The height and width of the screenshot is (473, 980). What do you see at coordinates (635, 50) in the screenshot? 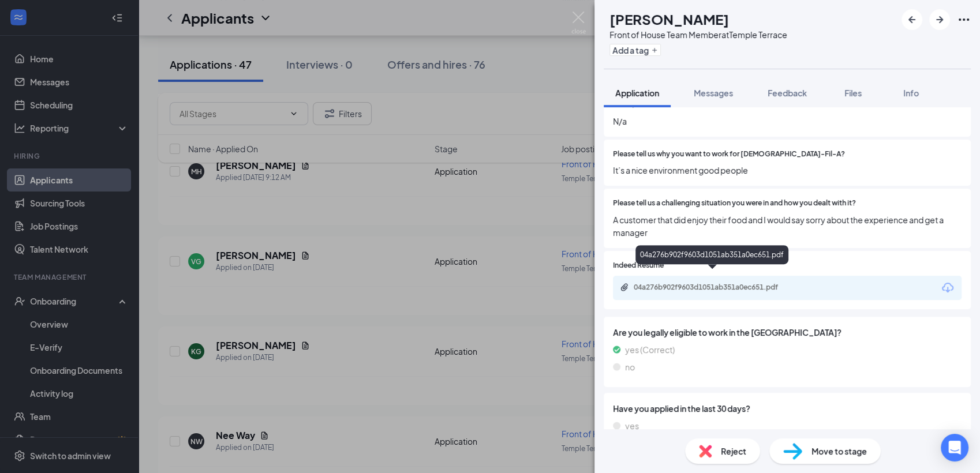
I see `button: PlusAdd a tag` at bounding box center [635, 50].